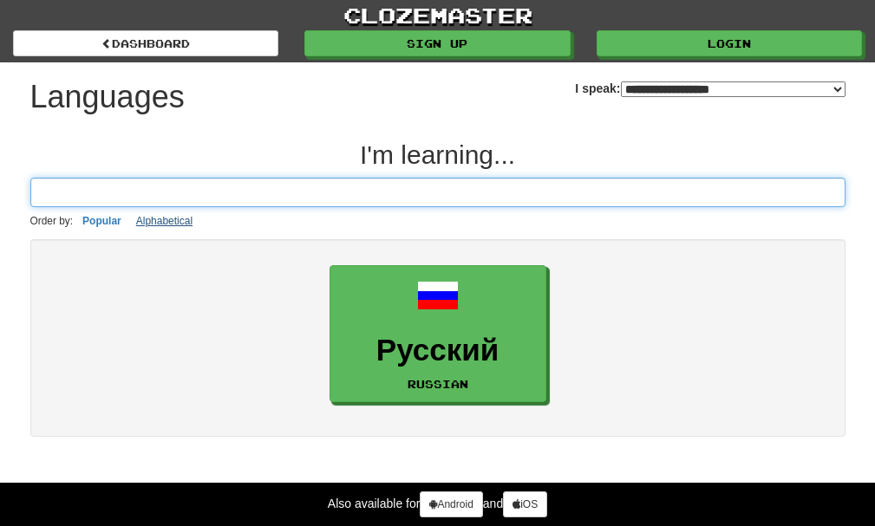 This screenshot has width=875, height=526. I want to click on a: iOS, so click(525, 505).